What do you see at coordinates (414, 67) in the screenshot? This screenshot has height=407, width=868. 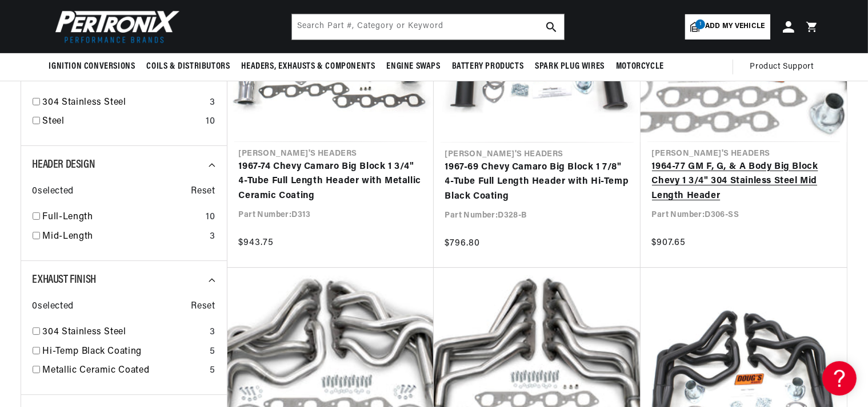 I see `summary: Engine Swaps` at bounding box center [414, 67].